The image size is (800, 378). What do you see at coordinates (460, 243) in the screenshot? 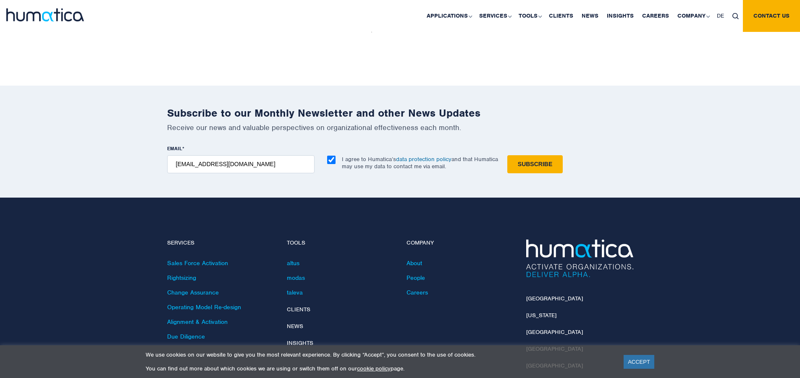
I see `h4: Company` at bounding box center [460, 243].